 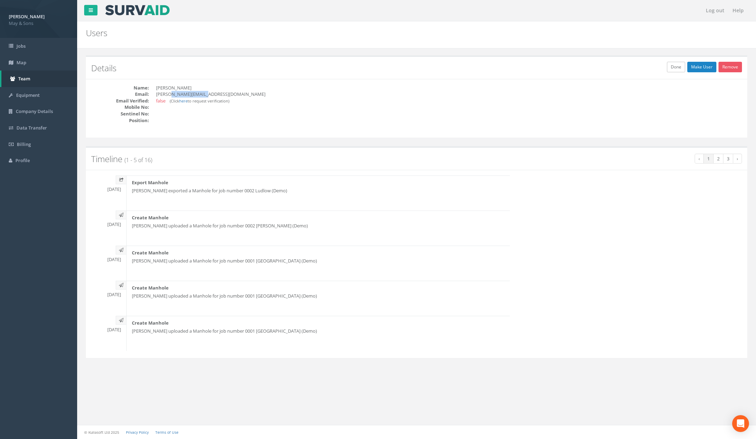 I want to click on span: Jobs, so click(x=21, y=46).